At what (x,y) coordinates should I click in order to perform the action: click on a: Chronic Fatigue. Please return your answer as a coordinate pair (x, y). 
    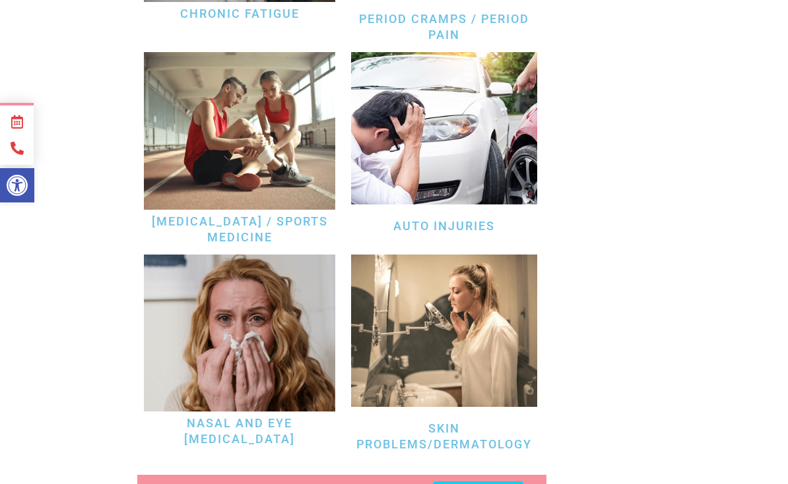
    Looking at the image, I should click on (240, 13).